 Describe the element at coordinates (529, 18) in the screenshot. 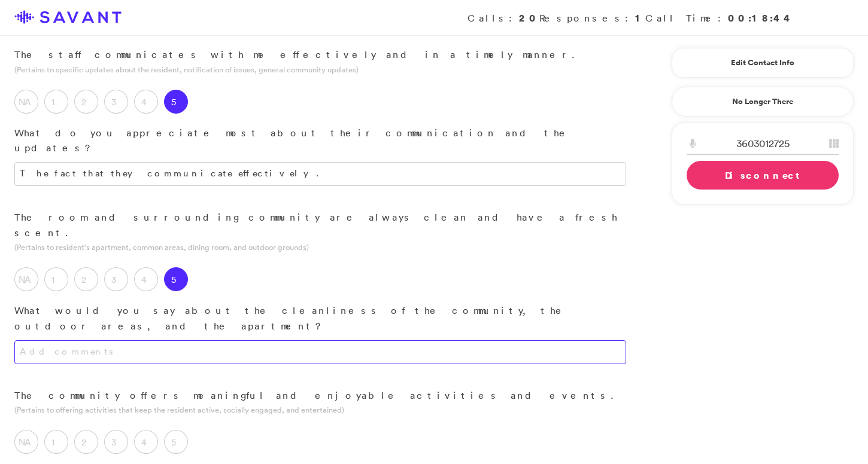

I see `strong: 20` at that location.